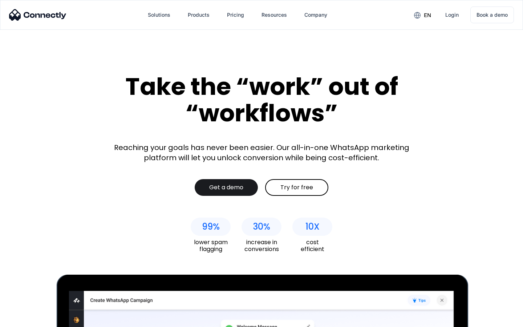 The width and height of the screenshot is (523, 327). I want to click on div: Login, so click(452, 15).